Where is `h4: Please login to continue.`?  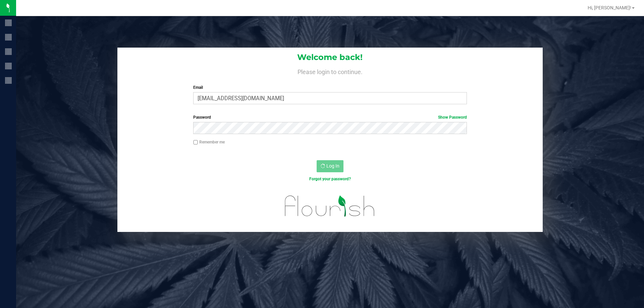
h4: Please login to continue. is located at coordinates (330, 71).